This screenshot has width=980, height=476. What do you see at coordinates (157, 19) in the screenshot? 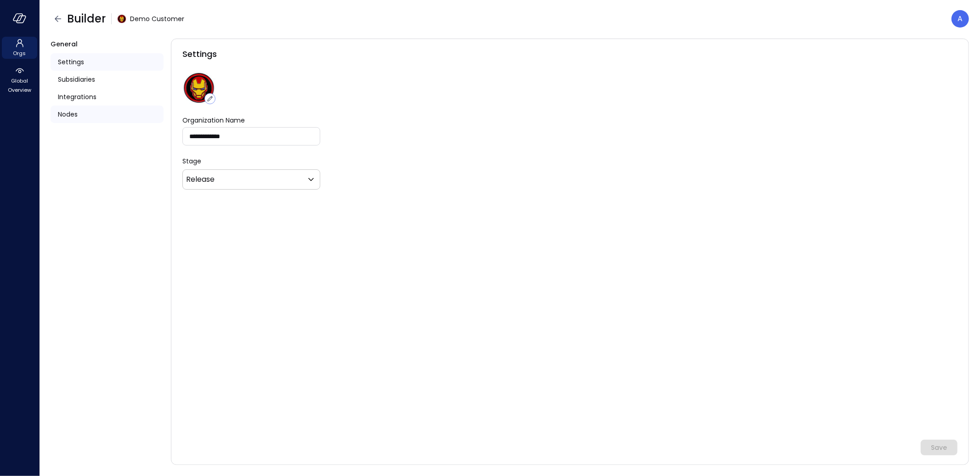
I see `span: Demo Customer` at bounding box center [157, 19].